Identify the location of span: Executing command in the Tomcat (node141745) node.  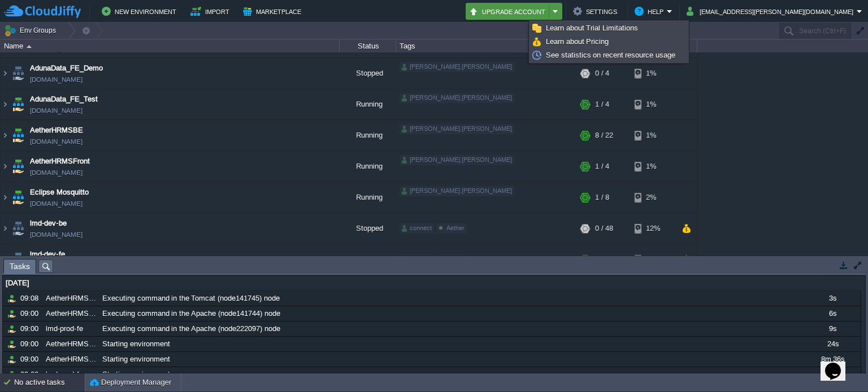
(191, 299).